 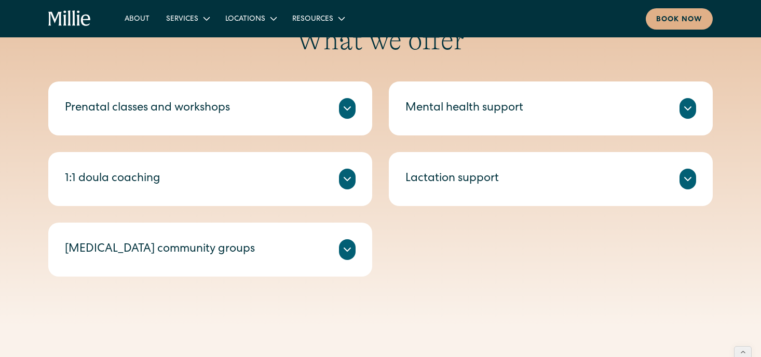 I want to click on div: 1:1 doula coaching, so click(x=113, y=179).